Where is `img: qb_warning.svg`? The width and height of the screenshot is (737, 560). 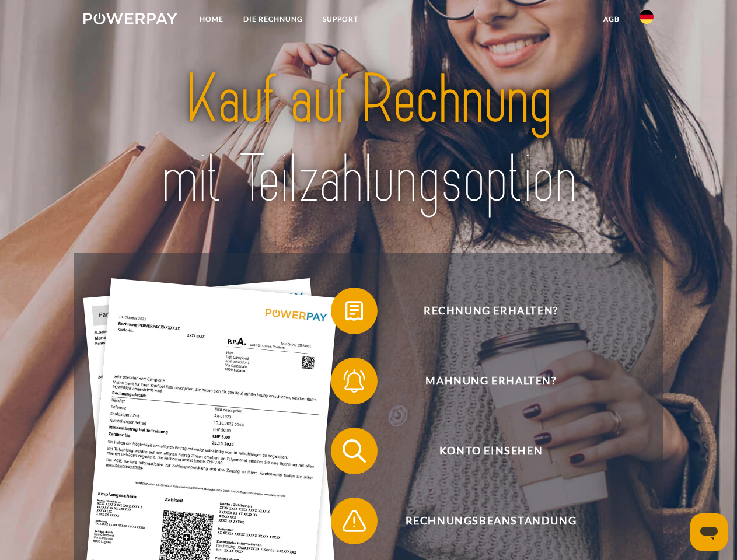
img: qb_warning.svg is located at coordinates (355, 521).